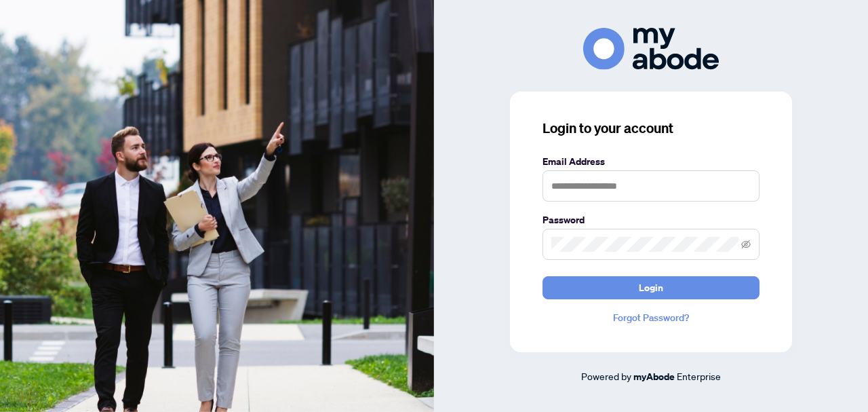  Describe the element at coordinates (651, 161) in the screenshot. I see `label: Email Address` at that location.